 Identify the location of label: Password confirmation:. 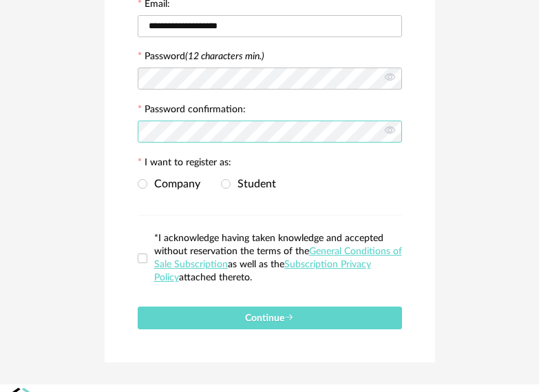
(191, 111).